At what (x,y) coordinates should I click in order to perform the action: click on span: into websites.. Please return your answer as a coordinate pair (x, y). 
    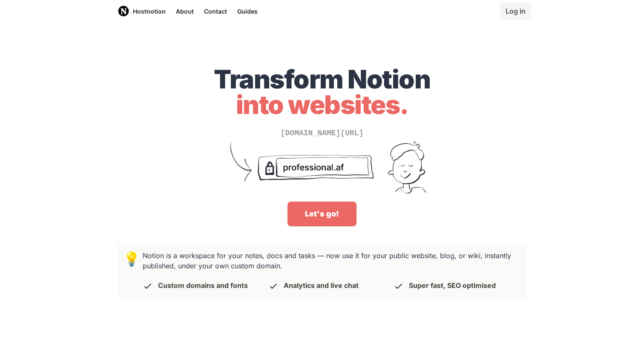
    Looking at the image, I should click on (322, 105).